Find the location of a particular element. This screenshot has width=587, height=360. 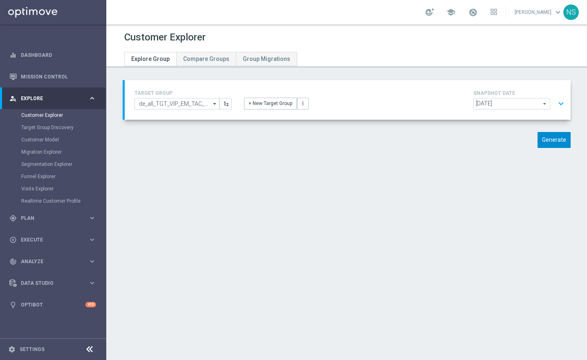

span: Explore is located at coordinates (54, 99).